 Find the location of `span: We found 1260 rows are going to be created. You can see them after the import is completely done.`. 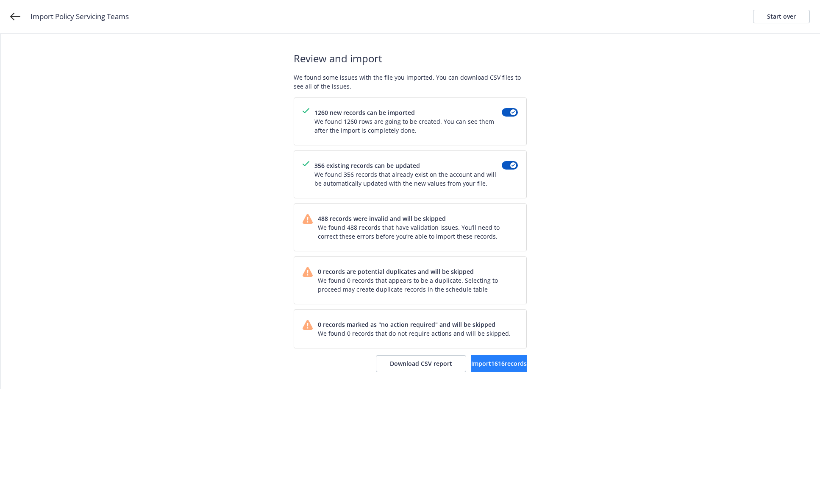

span: We found 1260 rows are going to be created. You can see them after the import is completely done. is located at coordinates (408, 126).